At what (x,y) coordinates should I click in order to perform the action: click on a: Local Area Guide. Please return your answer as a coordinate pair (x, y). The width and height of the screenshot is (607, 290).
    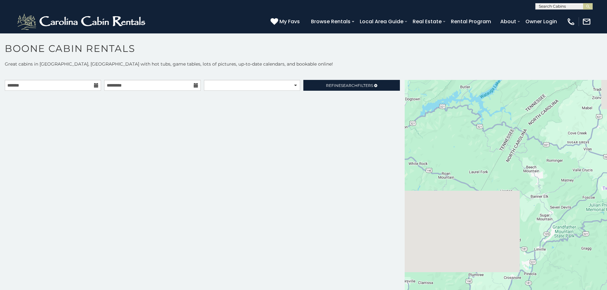
    Looking at the image, I should click on (381, 21).